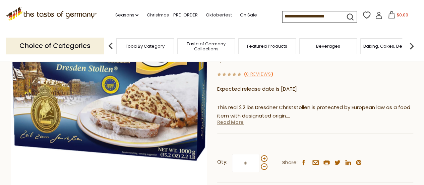 Image resolution: width=424 pixels, height=185 pixels. Describe the element at coordinates (290, 162) in the screenshot. I see `span: Share:` at that location.